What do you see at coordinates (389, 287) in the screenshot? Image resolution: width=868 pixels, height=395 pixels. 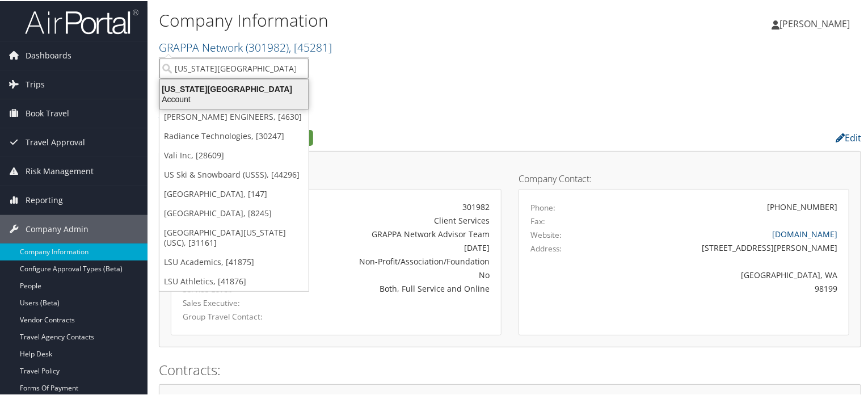 I see `div: Both, Full Service and Online` at bounding box center [389, 287].